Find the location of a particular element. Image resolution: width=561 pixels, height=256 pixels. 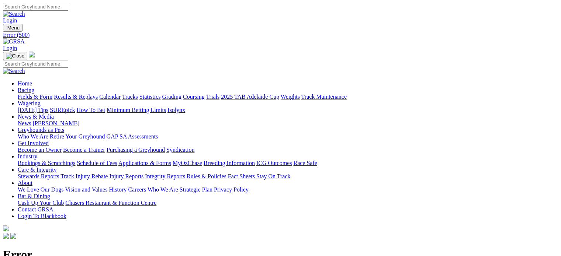

a: Bar & Dining is located at coordinates (34, 196).